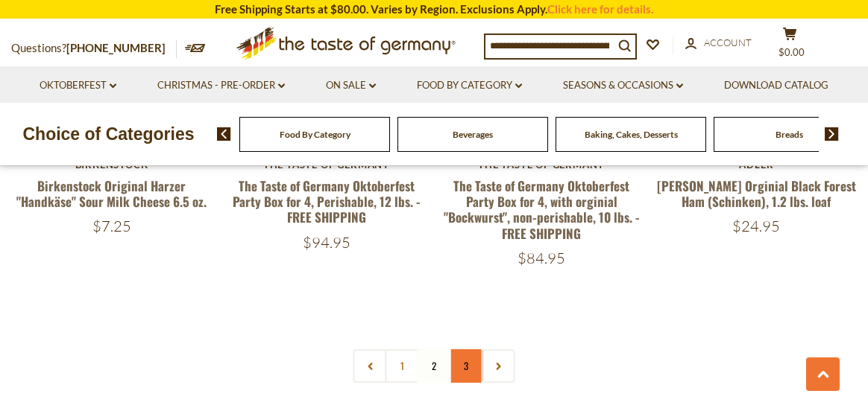  What do you see at coordinates (789, 134) in the screenshot?
I see `a: Breads` at bounding box center [789, 134].